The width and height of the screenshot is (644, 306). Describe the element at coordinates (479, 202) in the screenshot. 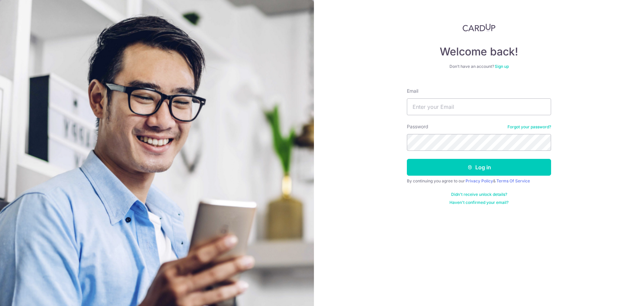

I see `a: Haven't confirmed your email?` at that location.